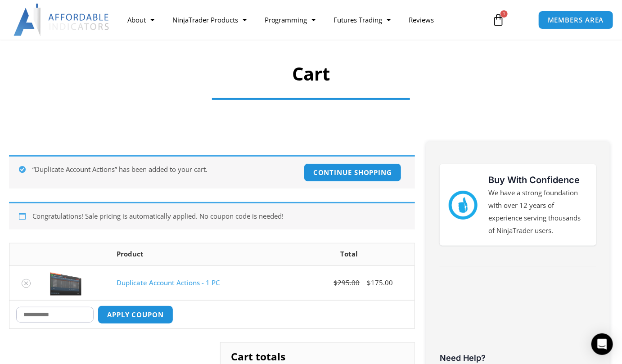  I want to click on bdi: 295.00, so click(346, 282).